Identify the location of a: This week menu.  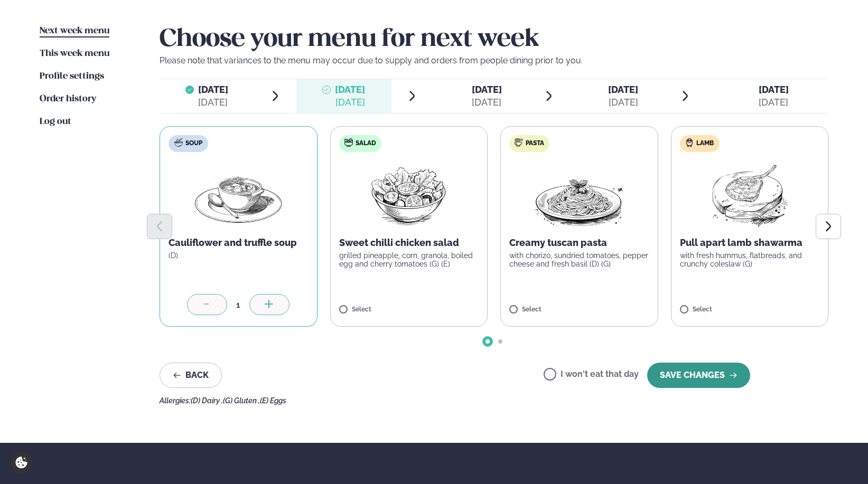
(75, 54).